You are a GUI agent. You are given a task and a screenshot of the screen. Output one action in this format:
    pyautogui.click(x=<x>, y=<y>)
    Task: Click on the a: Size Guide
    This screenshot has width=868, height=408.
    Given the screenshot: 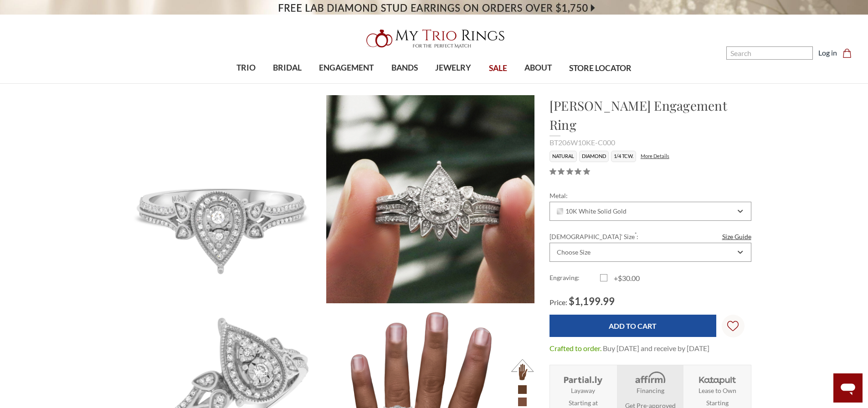 What is the action you would take?
    pyautogui.click(x=737, y=236)
    